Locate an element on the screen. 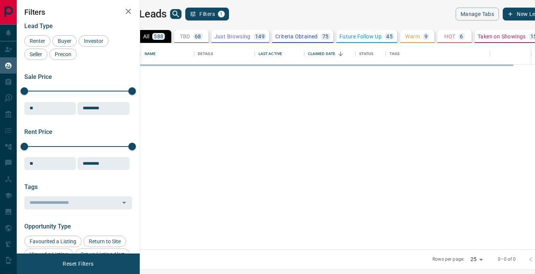  p: Criteria Obtained is located at coordinates (297, 36).